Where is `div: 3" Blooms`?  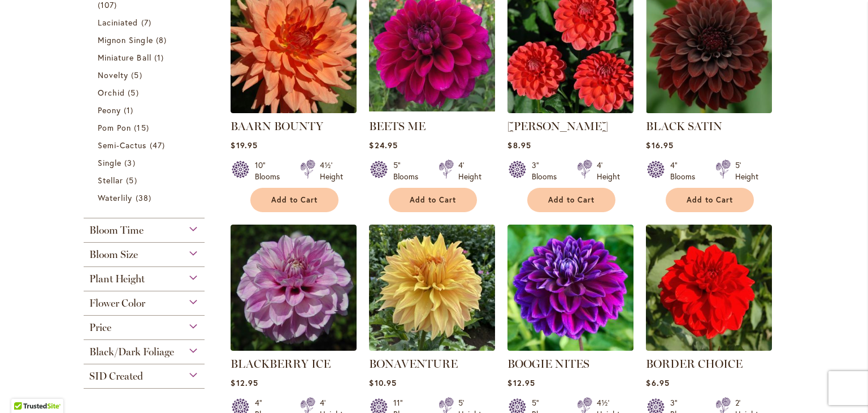 div: 3" Blooms is located at coordinates (548, 171).